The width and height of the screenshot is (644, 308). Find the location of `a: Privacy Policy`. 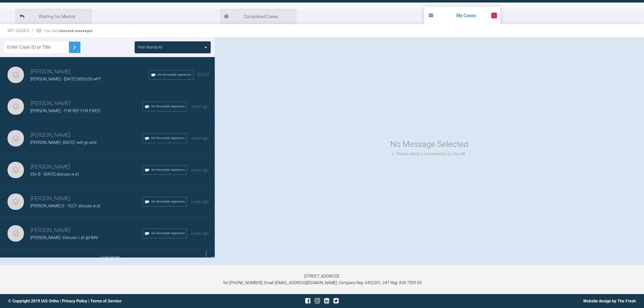

a: Privacy Policy is located at coordinates (75, 301).